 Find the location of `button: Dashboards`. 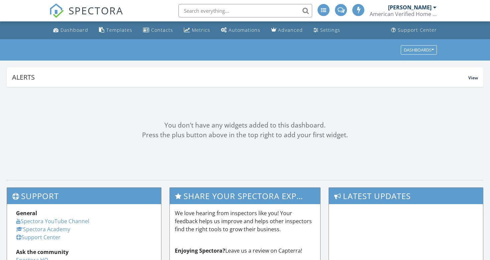

button: Dashboards is located at coordinates (419, 50).